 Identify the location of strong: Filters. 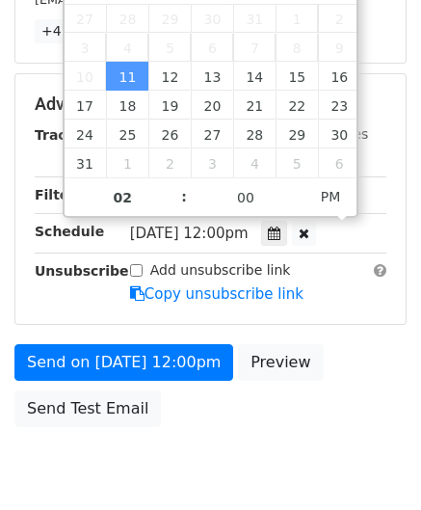
(59, 195).